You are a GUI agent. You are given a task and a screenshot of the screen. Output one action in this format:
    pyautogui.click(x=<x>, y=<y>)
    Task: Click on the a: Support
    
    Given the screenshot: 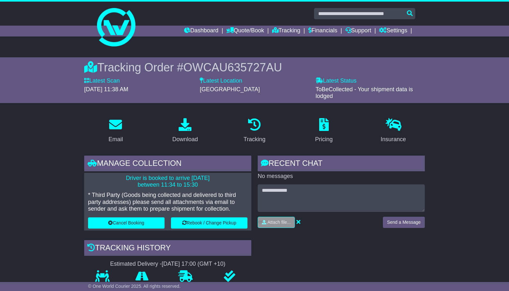 What is the action you would take?
    pyautogui.click(x=358, y=31)
    